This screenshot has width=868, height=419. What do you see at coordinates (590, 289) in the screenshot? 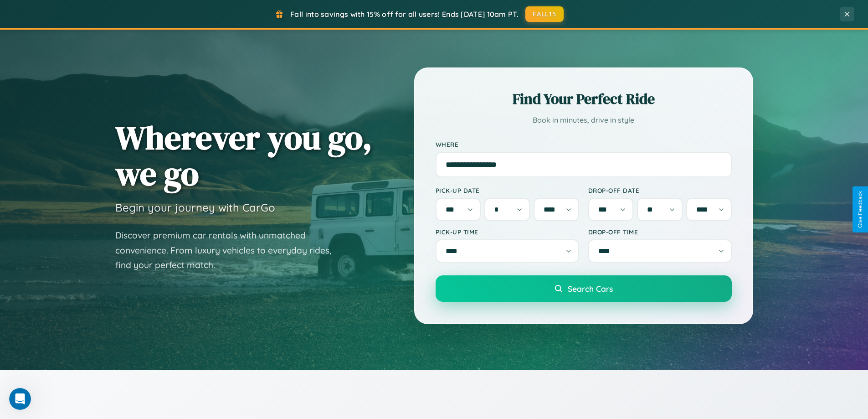
I see `span: Search Cars` at bounding box center [590, 289].